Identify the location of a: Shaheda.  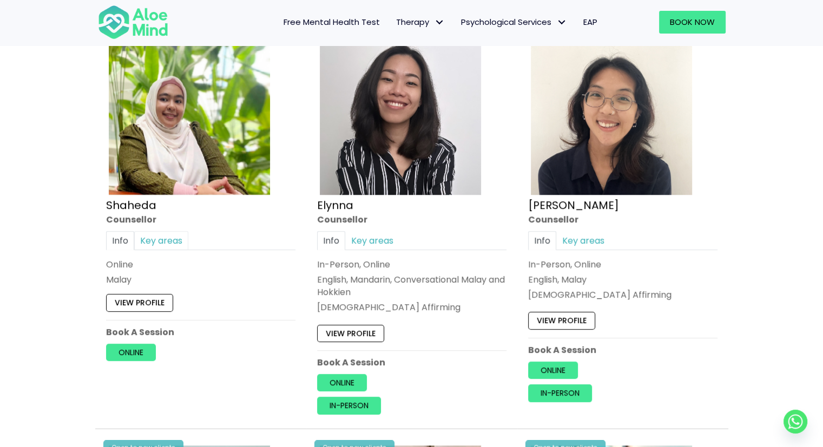
(131, 205).